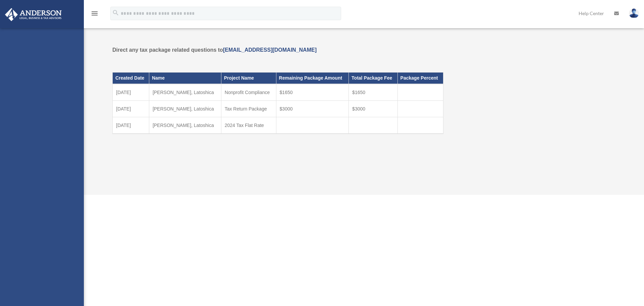 Image resolution: width=644 pixels, height=306 pixels. What do you see at coordinates (116, 13) in the screenshot?
I see `i: search` at bounding box center [116, 13].